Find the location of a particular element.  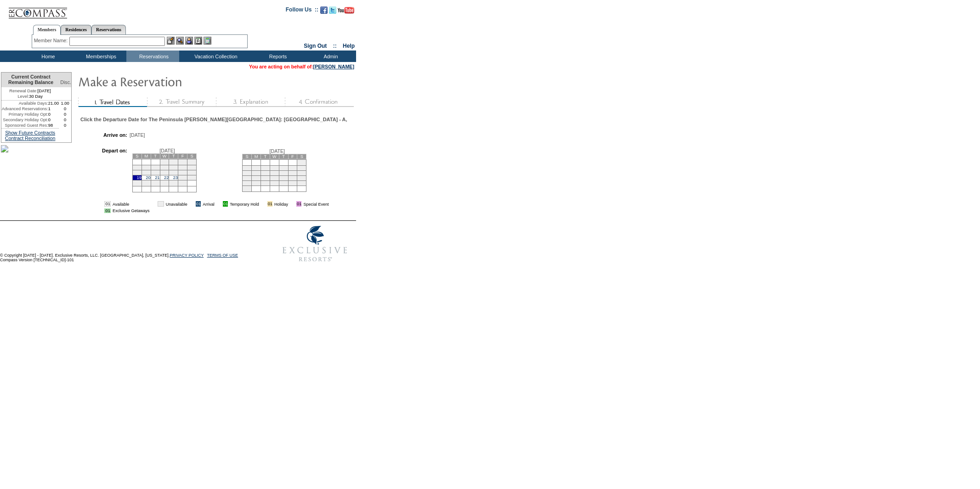

a: 23 is located at coordinates (175, 178).